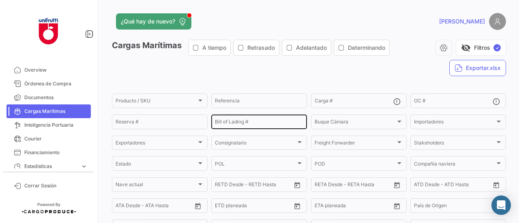 The image size is (519, 223). I want to click on span: ¿Qué hay de nuevo?, so click(148, 21).